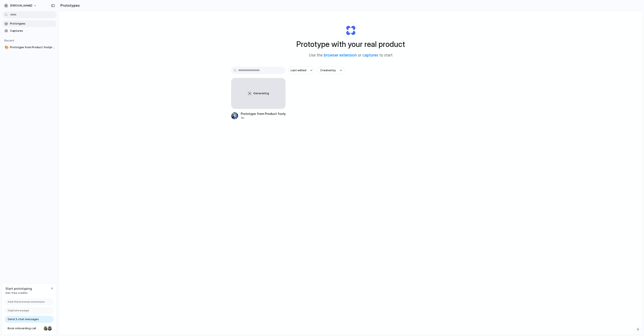 The height and width of the screenshot is (336, 644). I want to click on span: Send 3 chat messages, so click(23, 319).